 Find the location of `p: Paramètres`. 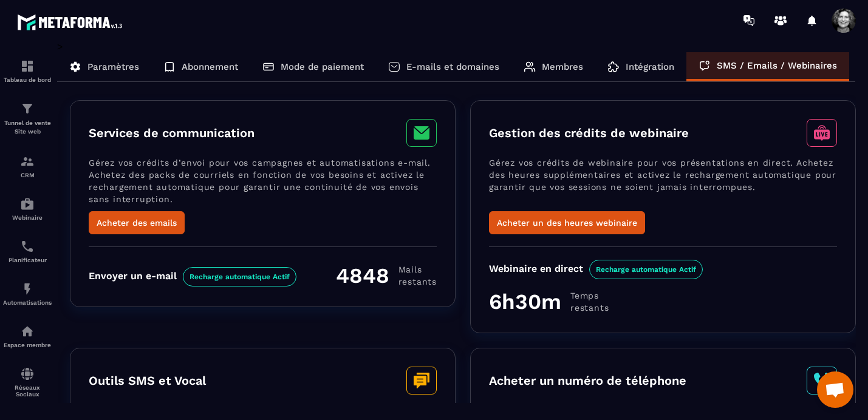

p: Paramètres is located at coordinates (113, 66).